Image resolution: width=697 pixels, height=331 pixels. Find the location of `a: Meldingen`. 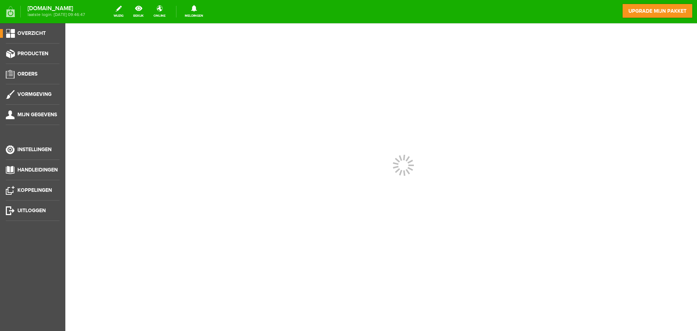

a: Meldingen is located at coordinates (194, 12).